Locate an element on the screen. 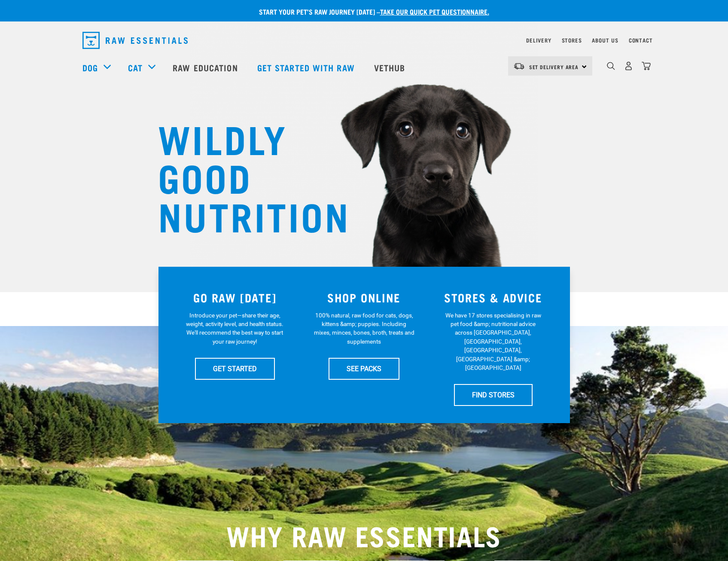 The image size is (728, 561). img: home-icon-1@2x.png is located at coordinates (611, 66).